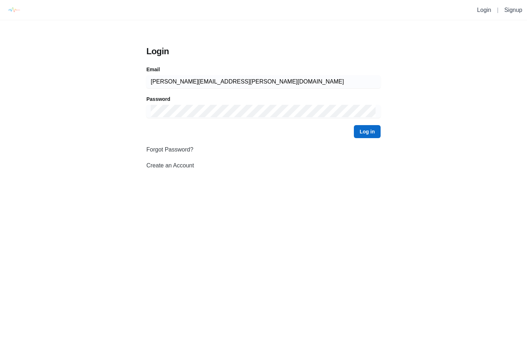 This screenshot has width=527, height=350. Describe the element at coordinates (158, 99) in the screenshot. I see `label: Password` at that location.